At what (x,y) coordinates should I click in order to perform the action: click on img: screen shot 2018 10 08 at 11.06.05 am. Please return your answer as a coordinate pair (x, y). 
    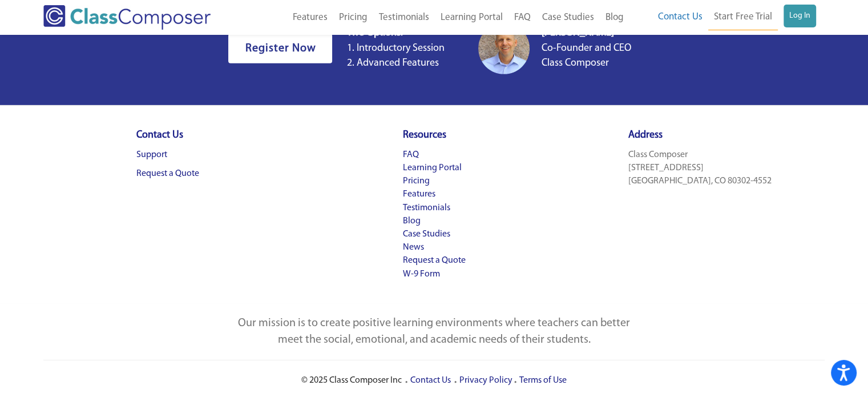
    Looking at the image, I should click on (504, 49).